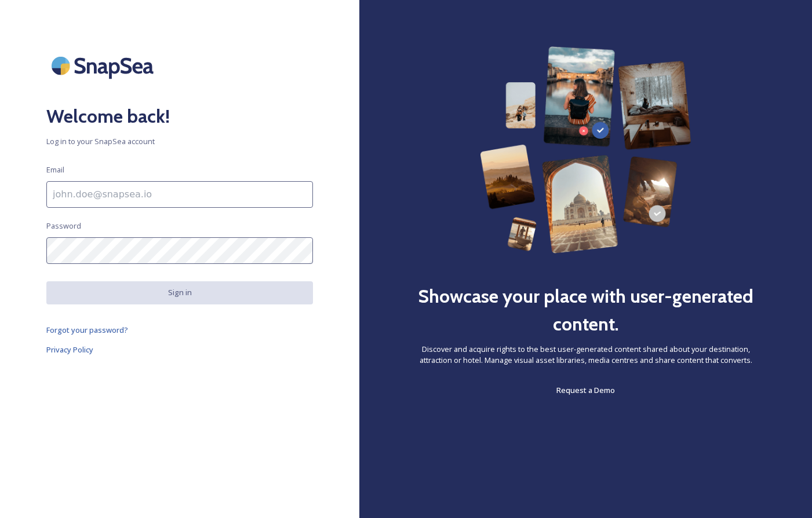 Image resolution: width=812 pixels, height=518 pixels. Describe the element at coordinates (585, 390) in the screenshot. I see `a: Request a Demo` at that location.